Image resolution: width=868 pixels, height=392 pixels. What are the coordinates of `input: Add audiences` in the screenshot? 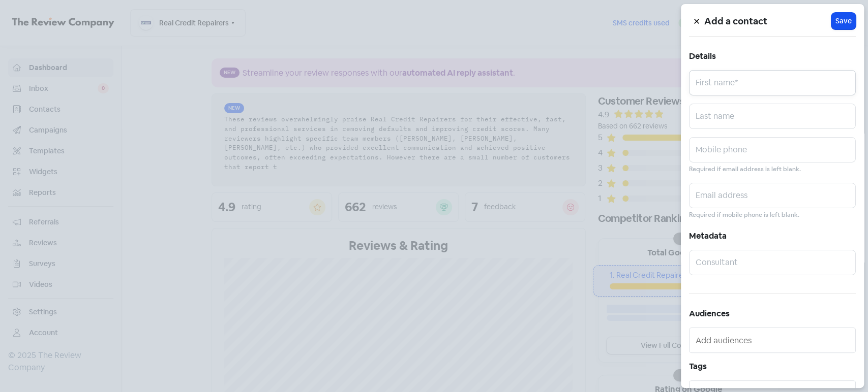 It's located at (773, 341).